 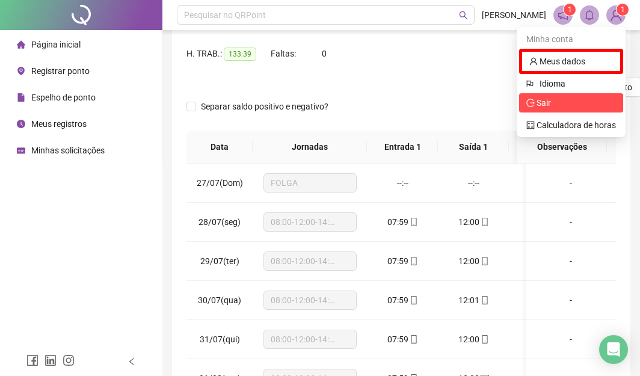 What do you see at coordinates (220, 222) in the screenshot?
I see `span: 28/07(seg)` at bounding box center [220, 222].